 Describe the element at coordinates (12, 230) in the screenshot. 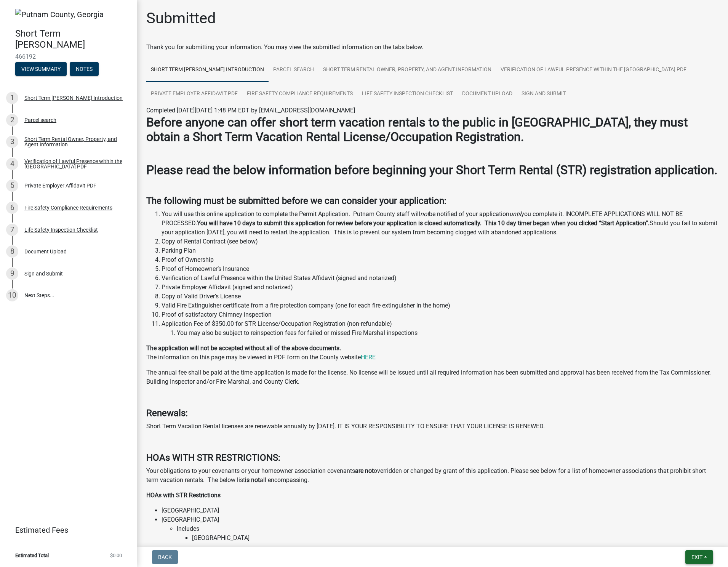

I see `div: 7` at that location.